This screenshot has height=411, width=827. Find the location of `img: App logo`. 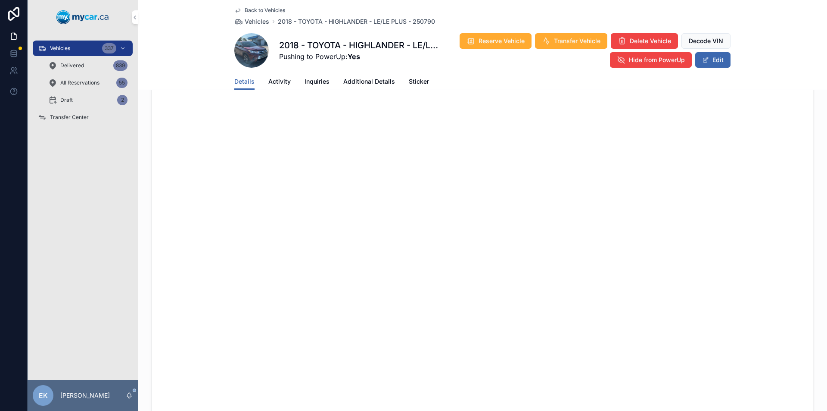

img: App logo is located at coordinates (83, 17).